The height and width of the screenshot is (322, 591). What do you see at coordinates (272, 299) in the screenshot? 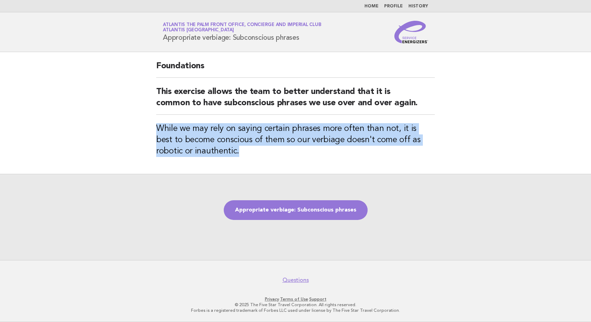
I see `a: Privacy` at bounding box center [272, 299].